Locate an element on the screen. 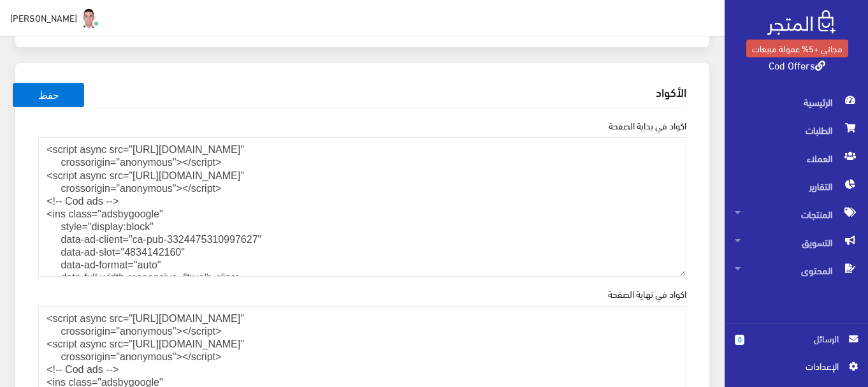 The height and width of the screenshot is (387, 868). a: المحتوى is located at coordinates (796, 270).